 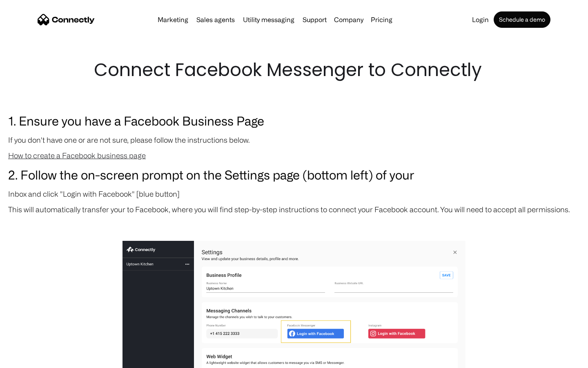 What do you see at coordinates (480, 20) in the screenshot?
I see `a: Login` at bounding box center [480, 20].